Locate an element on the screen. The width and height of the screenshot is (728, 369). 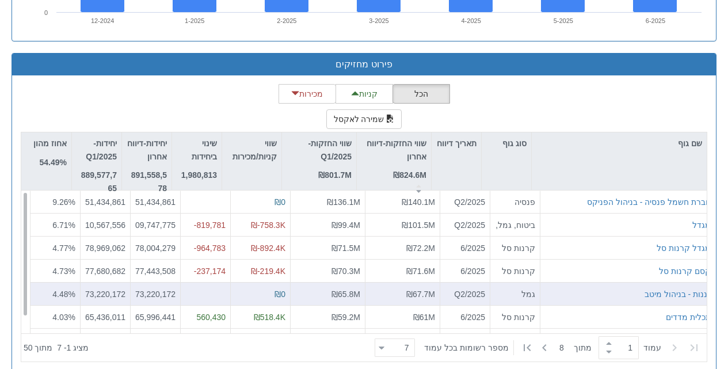
div: גמל is located at coordinates (515, 294).